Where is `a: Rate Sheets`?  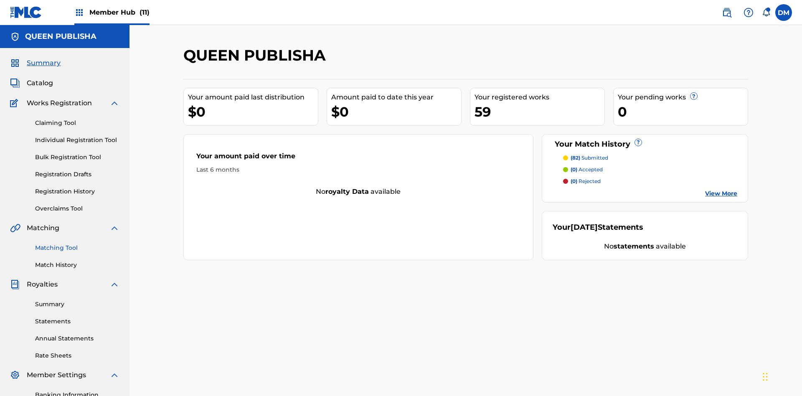 a: Rate Sheets is located at coordinates (77, 355).